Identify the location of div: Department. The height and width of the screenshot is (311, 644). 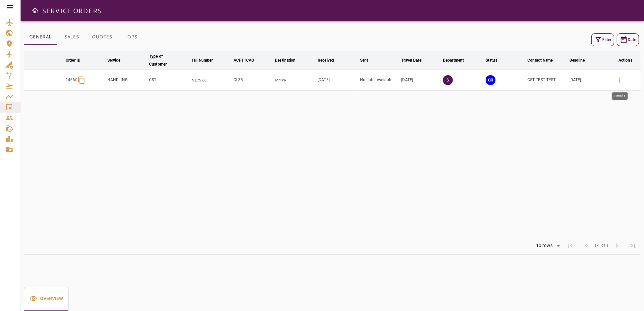
(453, 60).